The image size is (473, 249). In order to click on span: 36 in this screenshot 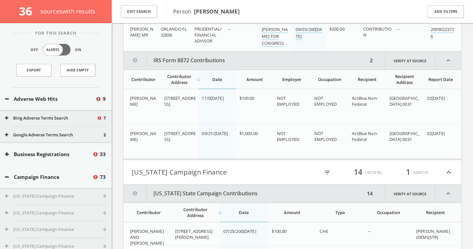, I will do `click(28, 11)`.